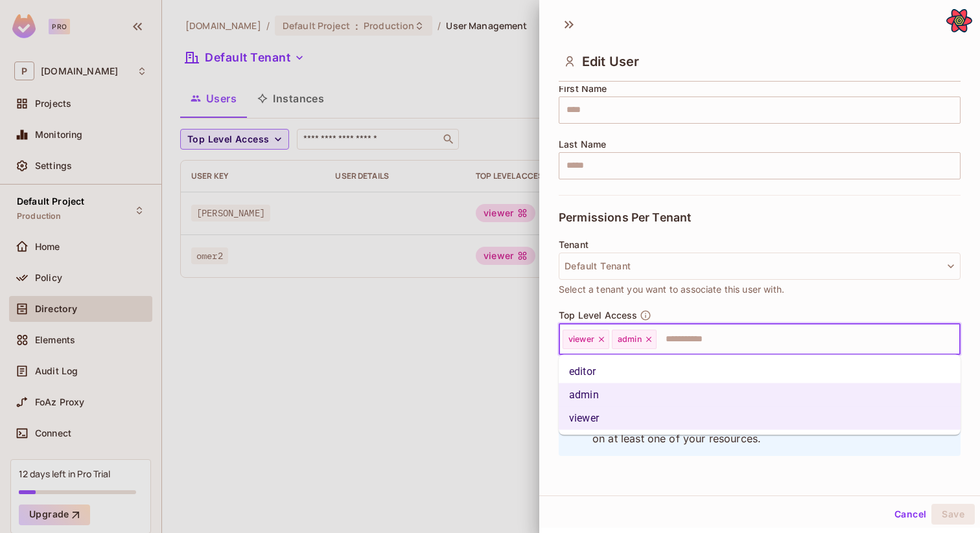  I want to click on li: admin, so click(759, 395).